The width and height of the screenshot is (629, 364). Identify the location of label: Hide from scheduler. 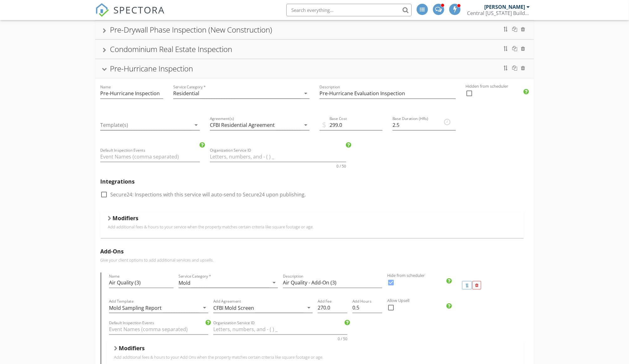
(484, 275).